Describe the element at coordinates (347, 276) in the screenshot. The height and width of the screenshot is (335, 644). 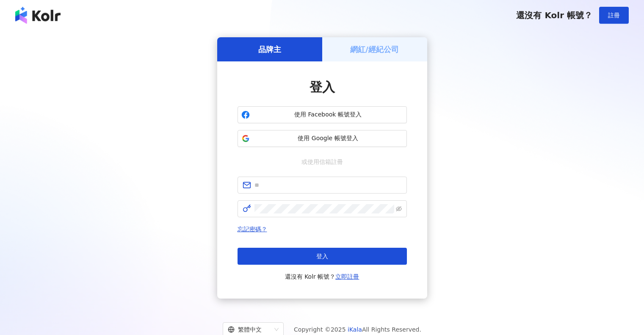
I see `a: 立即註冊` at that location.